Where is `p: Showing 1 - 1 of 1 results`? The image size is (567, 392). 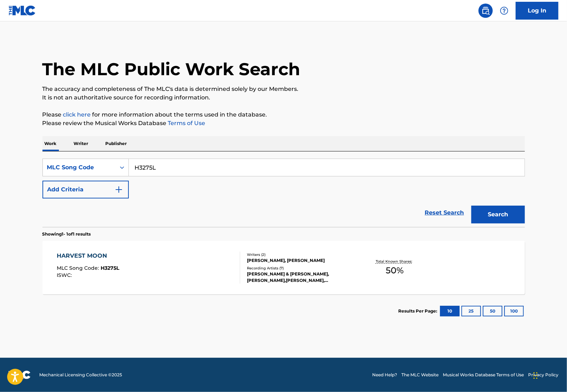 p: Showing 1 - 1 of 1 results is located at coordinates (67, 234).